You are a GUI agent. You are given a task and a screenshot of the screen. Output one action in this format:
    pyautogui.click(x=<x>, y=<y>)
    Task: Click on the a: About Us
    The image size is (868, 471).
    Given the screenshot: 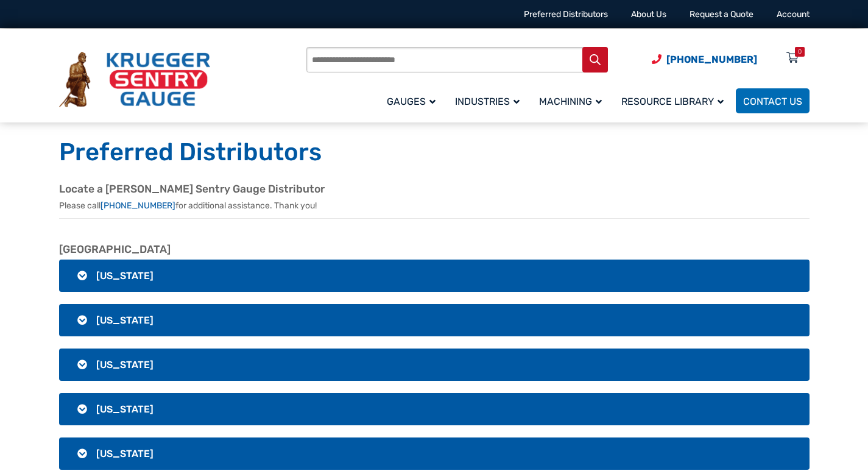 What is the action you would take?
    pyautogui.click(x=649, y=14)
    